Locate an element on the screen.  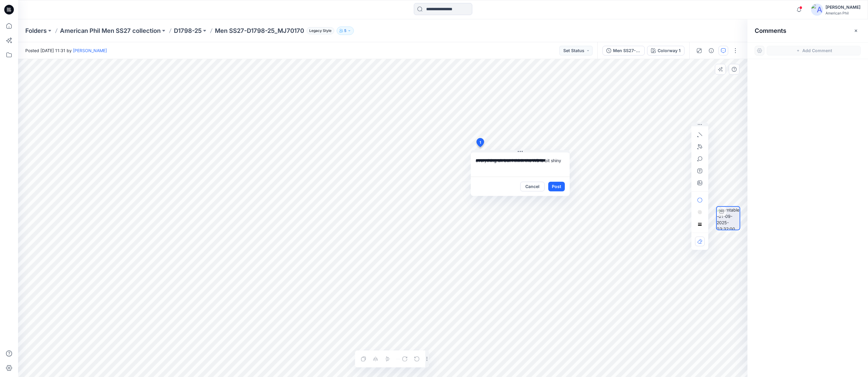
button: Cancel is located at coordinates (532, 187).